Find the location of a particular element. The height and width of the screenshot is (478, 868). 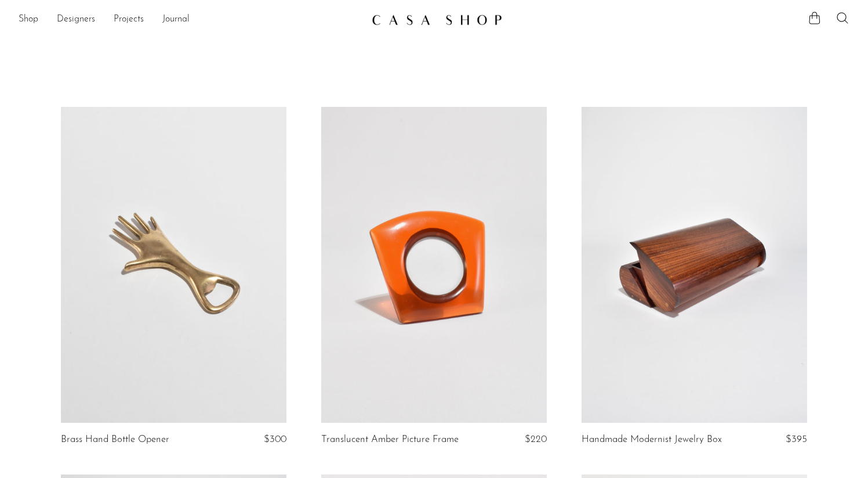

a: Translucent Amber Picture Frame is located at coordinates (390, 439).